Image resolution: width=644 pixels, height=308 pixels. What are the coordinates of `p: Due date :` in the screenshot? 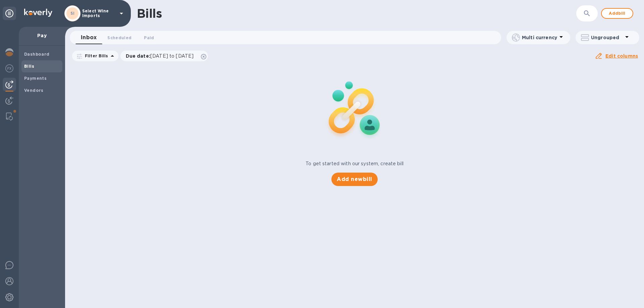 It's located at (162, 56).